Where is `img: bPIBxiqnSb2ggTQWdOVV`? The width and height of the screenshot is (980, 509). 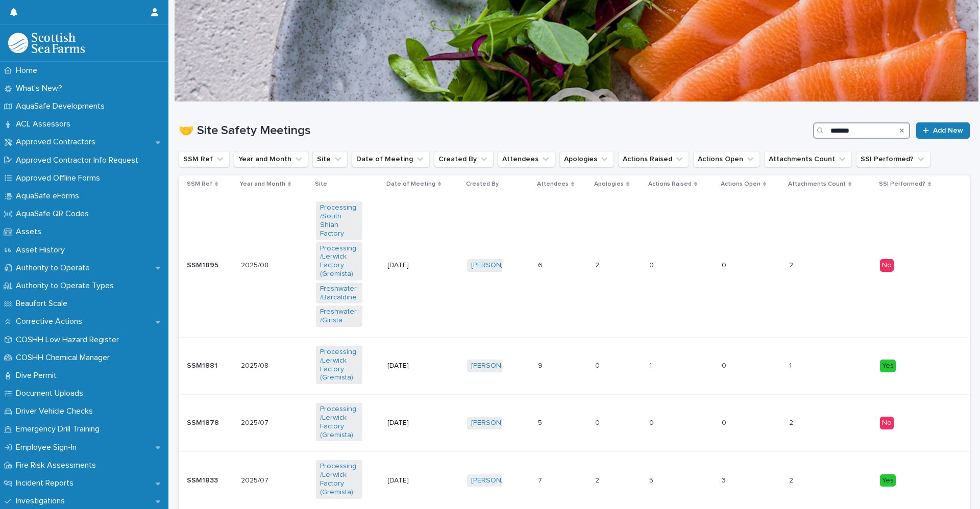 img: bPIBxiqnSb2ggTQWdOVV is located at coordinates (46, 43).